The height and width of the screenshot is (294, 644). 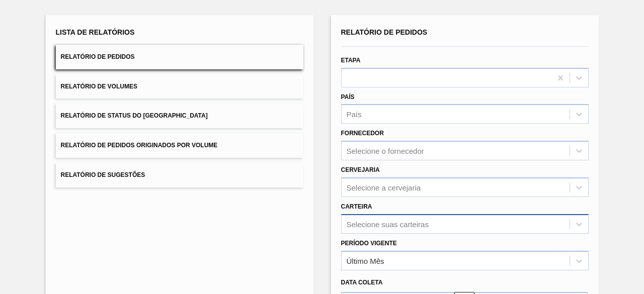 What do you see at coordinates (369, 243) in the screenshot?
I see `label: Período Vigente` at bounding box center [369, 243].